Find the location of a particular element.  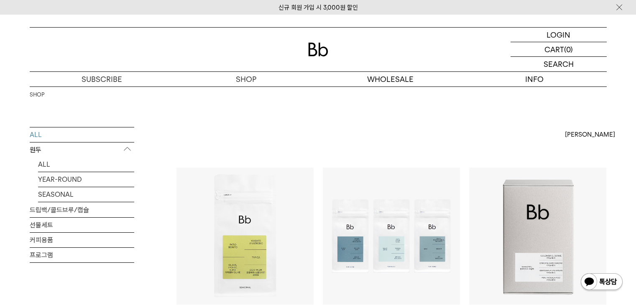

img: 콜롬비아 파티오 보니토 is located at coordinates (245, 236).